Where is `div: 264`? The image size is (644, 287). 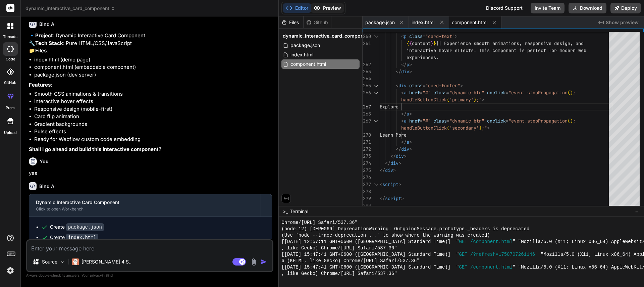 div: 264 is located at coordinates (367, 79).